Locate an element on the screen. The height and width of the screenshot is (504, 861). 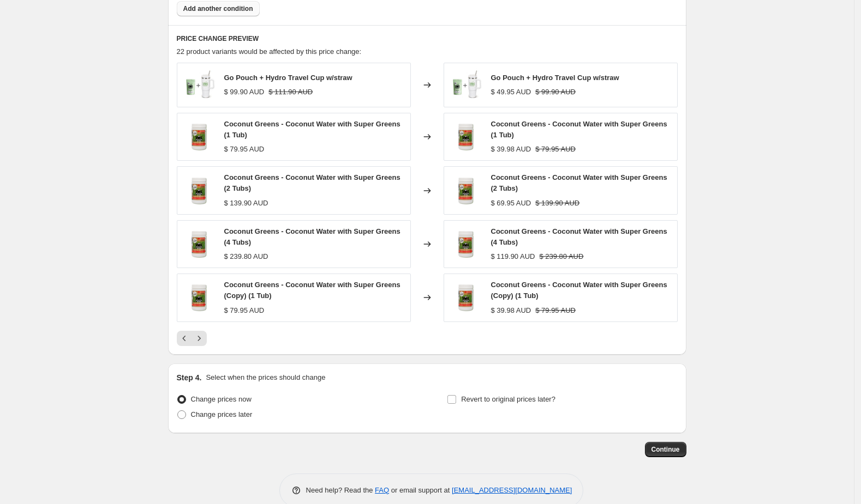
span: Change prices later is located at coordinates (222, 414).